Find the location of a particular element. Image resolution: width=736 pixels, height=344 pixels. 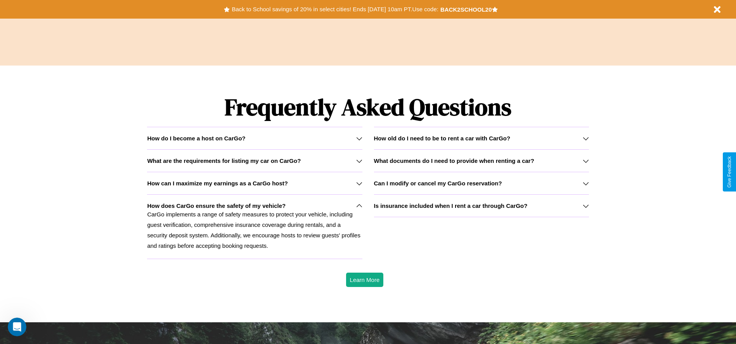

h3: How do I become a host on CarGo? is located at coordinates (196, 138).